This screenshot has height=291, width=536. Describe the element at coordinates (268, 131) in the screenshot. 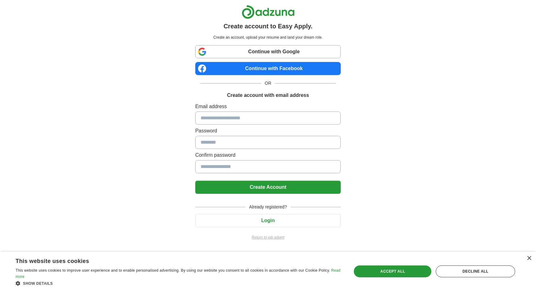

I see `label: Password` at that location.